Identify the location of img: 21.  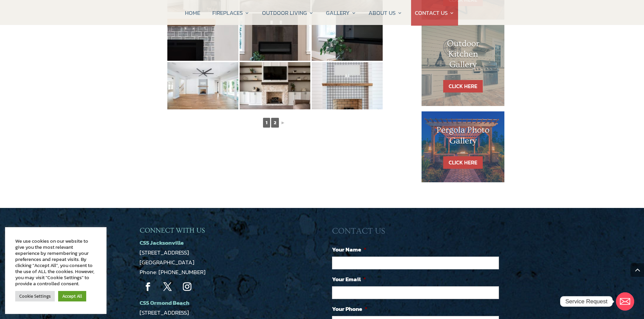
(347, 37).